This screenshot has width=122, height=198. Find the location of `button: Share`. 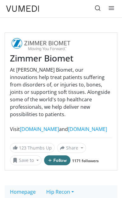

button: Share is located at coordinates (71, 148).